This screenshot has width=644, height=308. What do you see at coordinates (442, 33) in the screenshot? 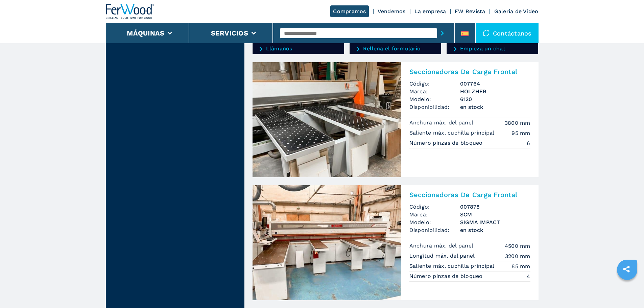
I see `button: submit-button` at bounding box center [442, 33].